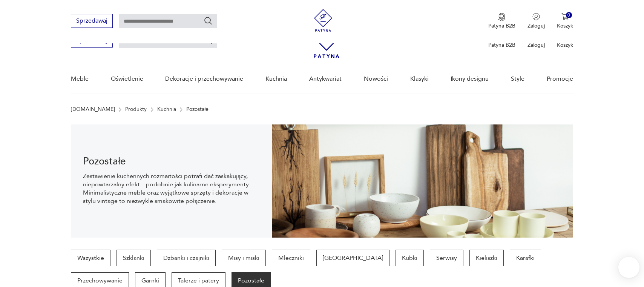 The height and width of the screenshot is (287, 644). I want to click on img: Patyna - sklep z meblami i dekoracjami vintage, so click(323, 21).